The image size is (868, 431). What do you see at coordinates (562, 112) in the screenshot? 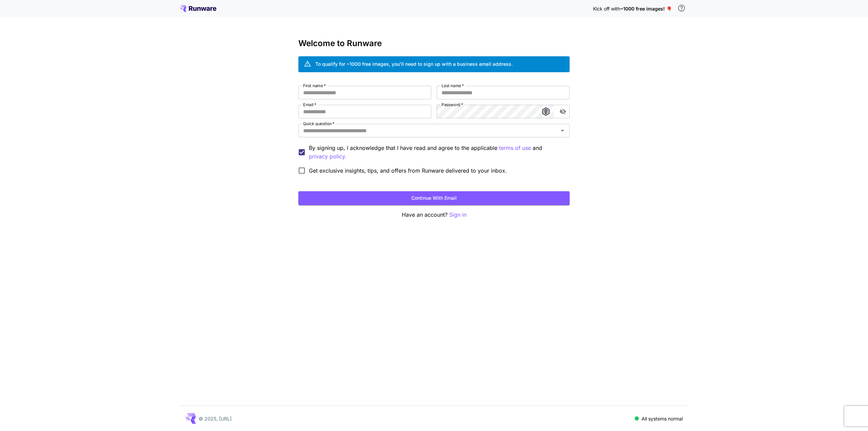
I see `button: toggle password visibility` at bounding box center [562, 112].